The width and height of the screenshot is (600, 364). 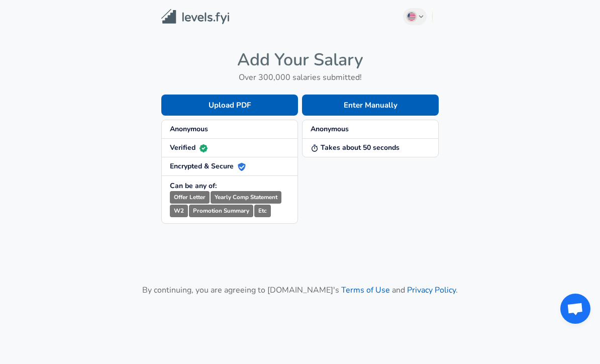 What do you see at coordinates (300, 77) in the screenshot?
I see `h6: Over 300,000 salaries submitted!` at bounding box center [300, 77].